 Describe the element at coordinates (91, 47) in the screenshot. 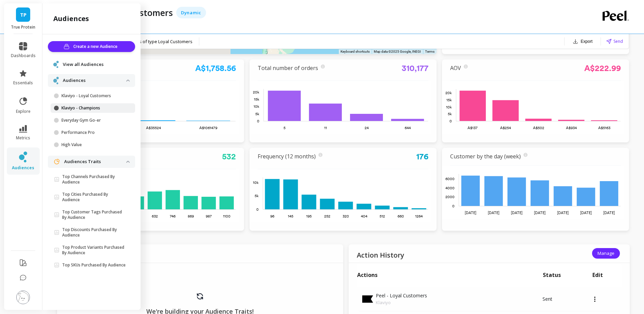

I see `button: Create a new Audience` at that location.